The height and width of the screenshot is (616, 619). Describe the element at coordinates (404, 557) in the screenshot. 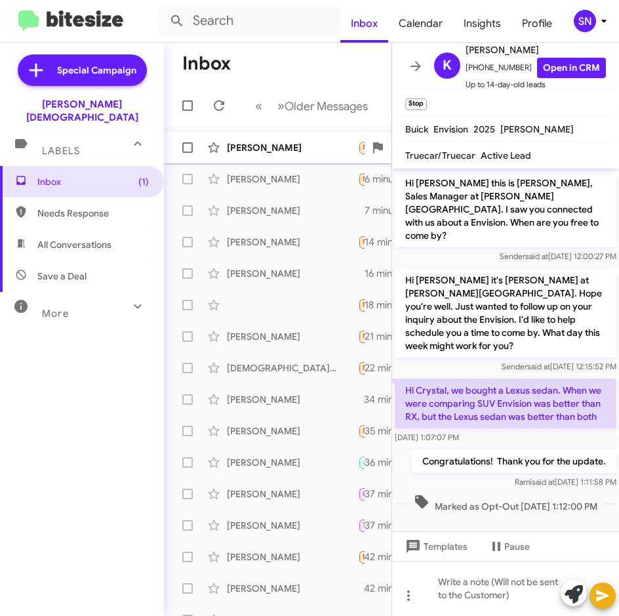

I see `div: 42 minutes ago` at that location.